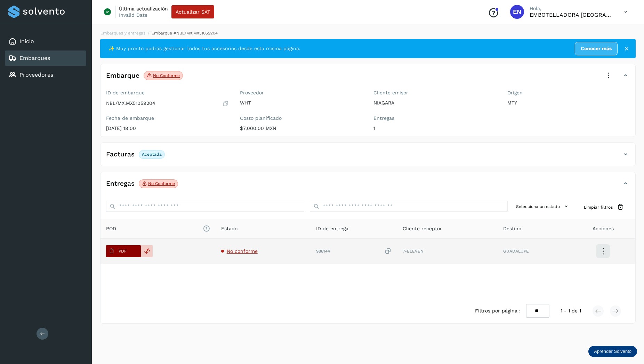 This screenshot has width=644, height=364. Describe the element at coordinates (498, 310) in the screenshot. I see `span: Filtros por página :` at that location.